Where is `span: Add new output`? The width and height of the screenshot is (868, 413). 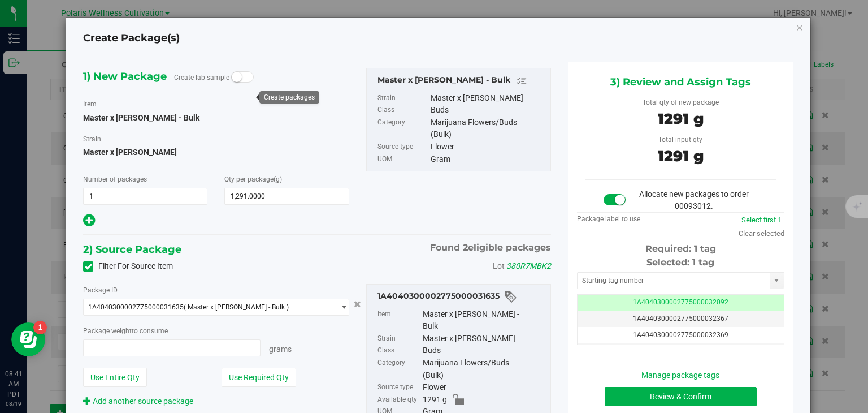 span: Add new output is located at coordinates (88, 222).